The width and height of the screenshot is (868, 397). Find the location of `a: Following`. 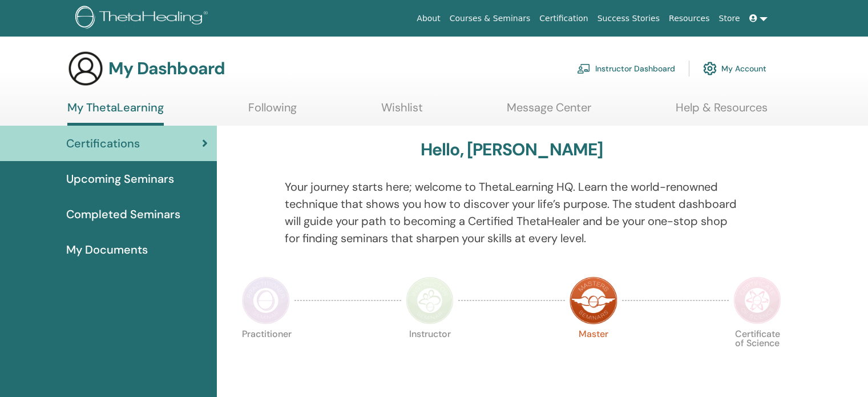

a: Following is located at coordinates (272, 111).